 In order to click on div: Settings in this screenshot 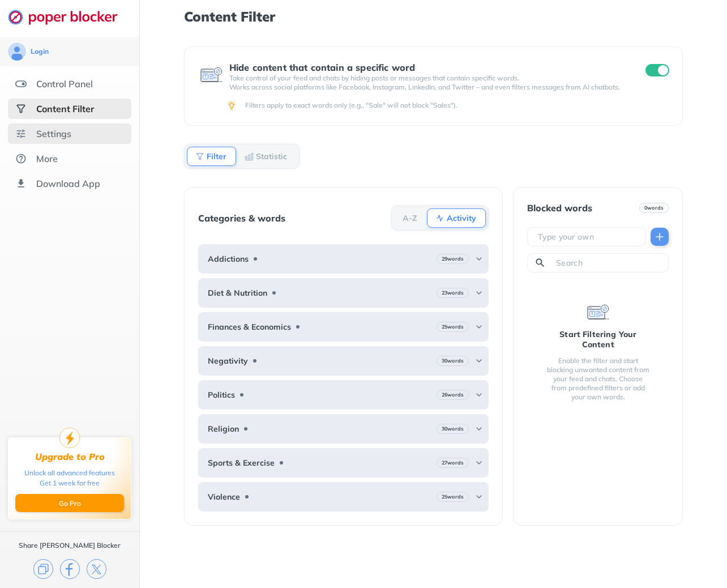, I will do `click(54, 134)`.